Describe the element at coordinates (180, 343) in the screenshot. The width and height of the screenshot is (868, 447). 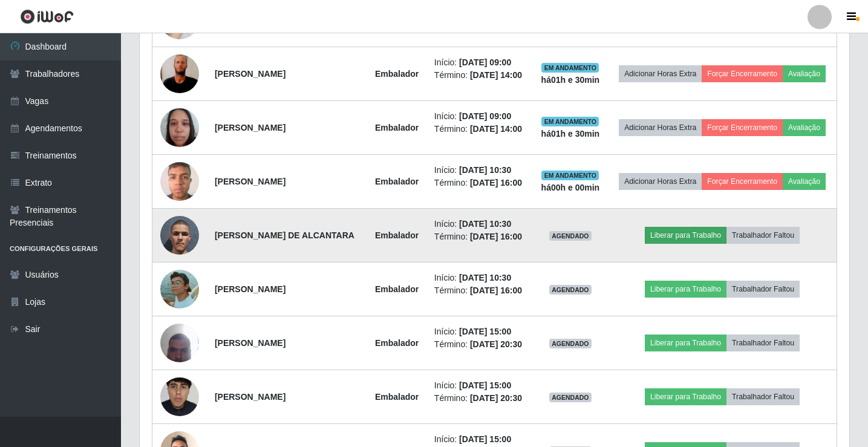
I see `img: 1722619557508.jpeg` at that location.